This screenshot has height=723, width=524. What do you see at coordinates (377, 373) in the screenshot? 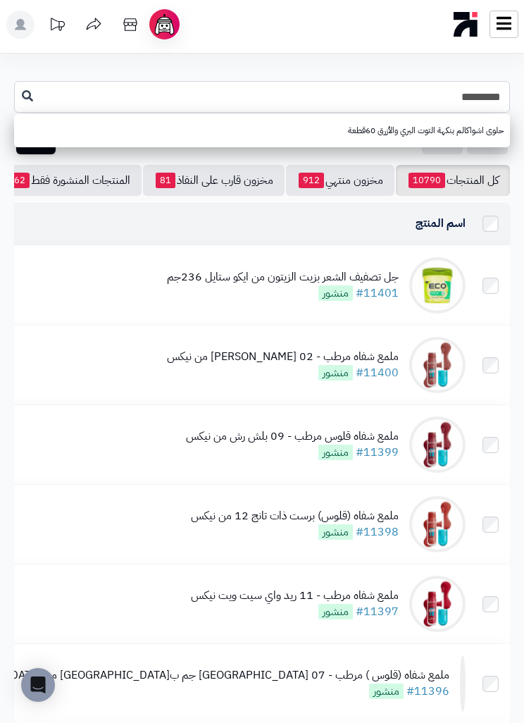
I see `a: #11400` at bounding box center [377, 373].